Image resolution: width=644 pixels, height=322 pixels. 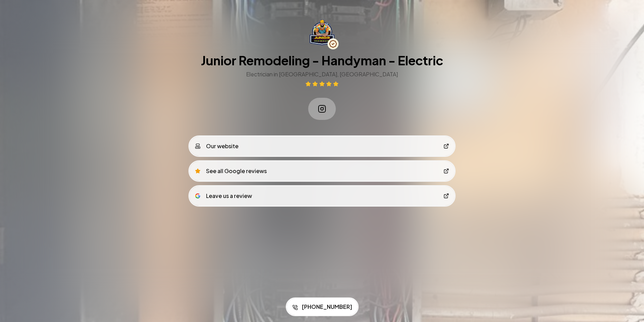 I want to click on h1: Junior Remodeling - Handyman - Electric, so click(x=322, y=61).